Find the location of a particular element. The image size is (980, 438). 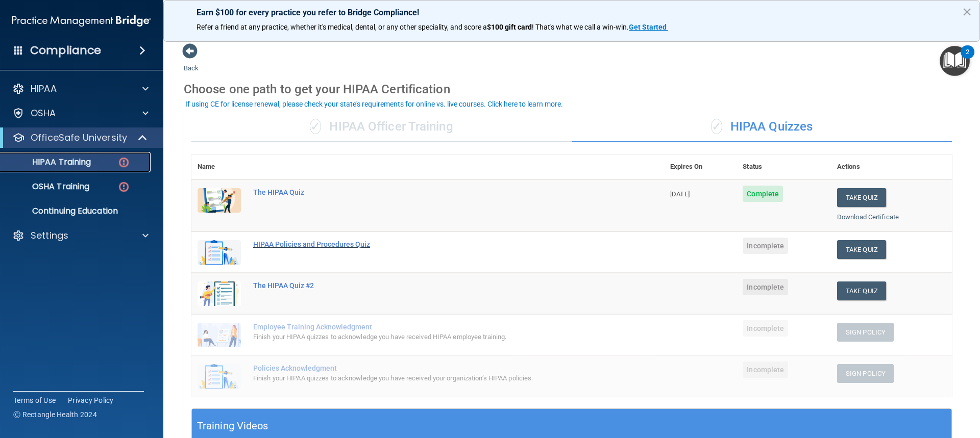

a: OfficeSafe University is located at coordinates (80, 138).